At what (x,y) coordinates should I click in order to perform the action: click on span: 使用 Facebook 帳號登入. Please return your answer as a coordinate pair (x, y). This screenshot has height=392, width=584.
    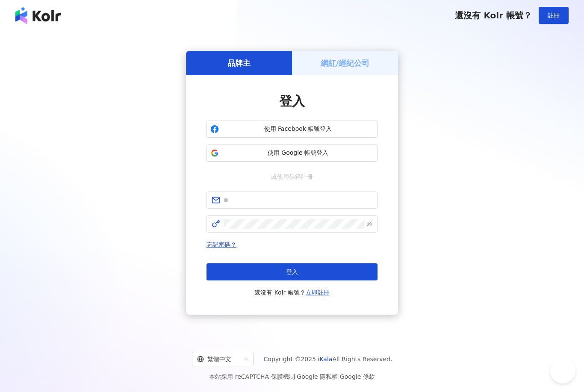
    Looking at the image, I should click on (298, 129).